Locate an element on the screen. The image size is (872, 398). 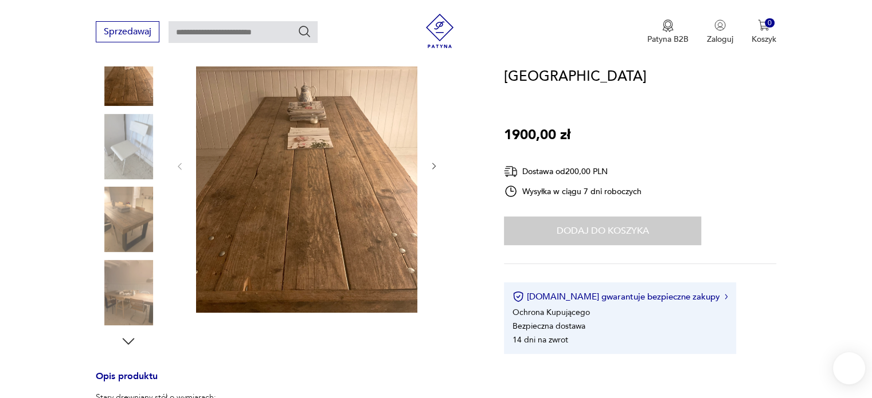
li: Ochrona Kupującego is located at coordinates (551, 312).